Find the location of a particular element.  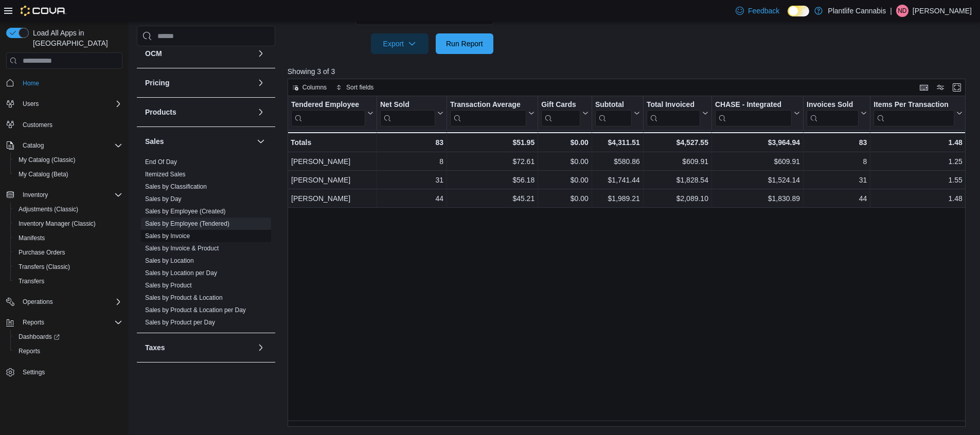

span: Sales by Location per Day is located at coordinates (181, 273).